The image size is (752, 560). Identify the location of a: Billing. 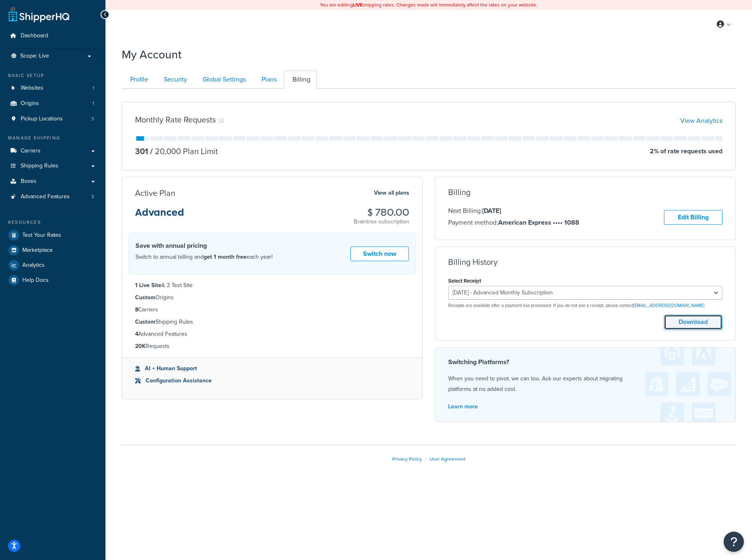
(300, 80).